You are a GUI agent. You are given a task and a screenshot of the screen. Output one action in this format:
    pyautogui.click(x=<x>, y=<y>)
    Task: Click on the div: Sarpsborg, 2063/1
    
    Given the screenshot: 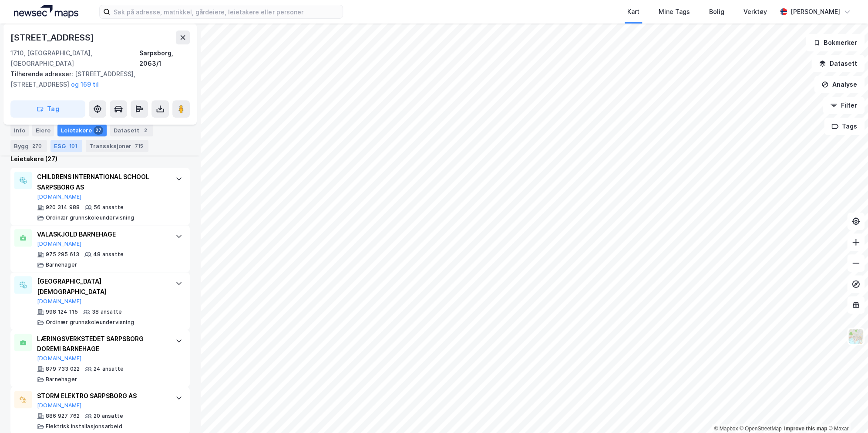 What is the action you would take?
    pyautogui.click(x=165, y=58)
    